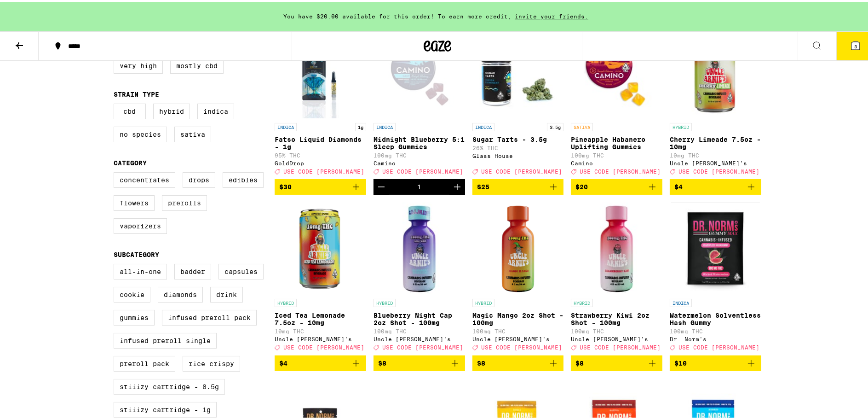 Image resolution: width=868 pixels, height=419 pixels. Describe the element at coordinates (140, 132) in the screenshot. I see `label: No Species` at that location.